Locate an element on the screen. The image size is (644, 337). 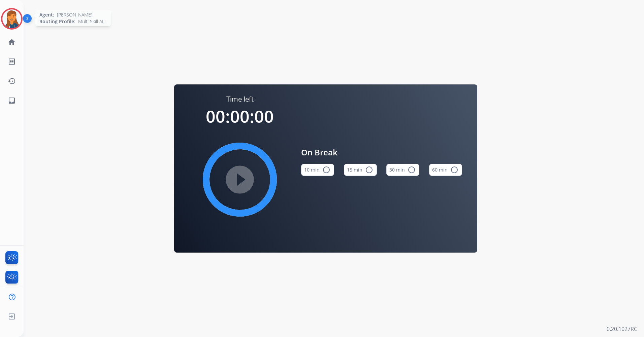
span: Multi Skill ALL is located at coordinates (92, 22).